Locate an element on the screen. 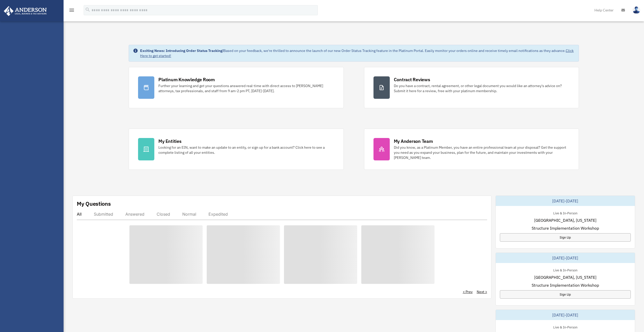 Image resolution: width=644 pixels, height=332 pixels. a: Platinum Knowledge Room Further your learning and get your questions answered real-time with dire... is located at coordinates (236, 88).